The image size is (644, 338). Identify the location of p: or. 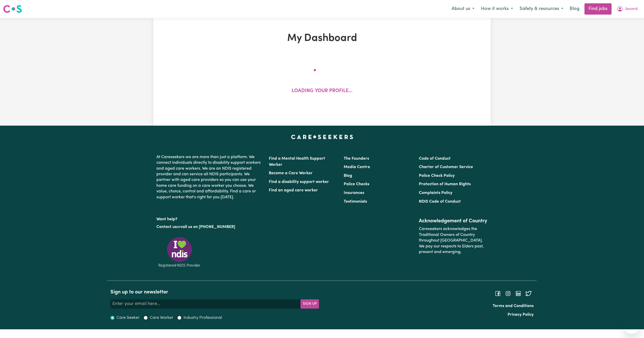
(209, 227).